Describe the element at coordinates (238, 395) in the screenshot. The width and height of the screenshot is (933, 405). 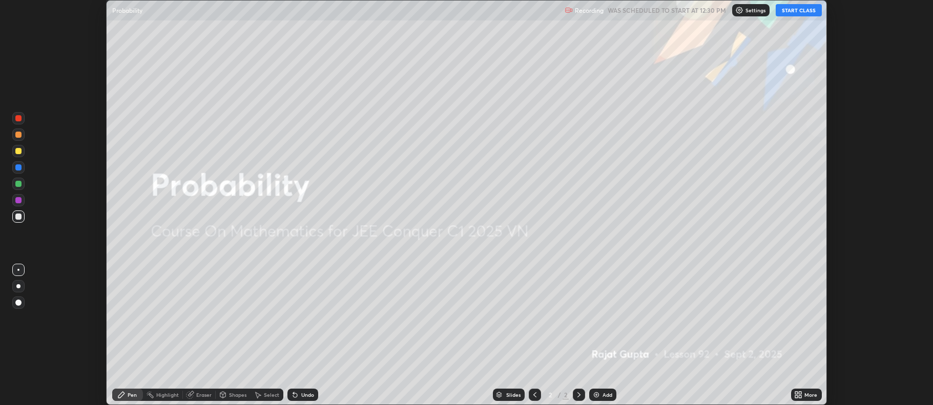
I see `div: Shapes` at that location.